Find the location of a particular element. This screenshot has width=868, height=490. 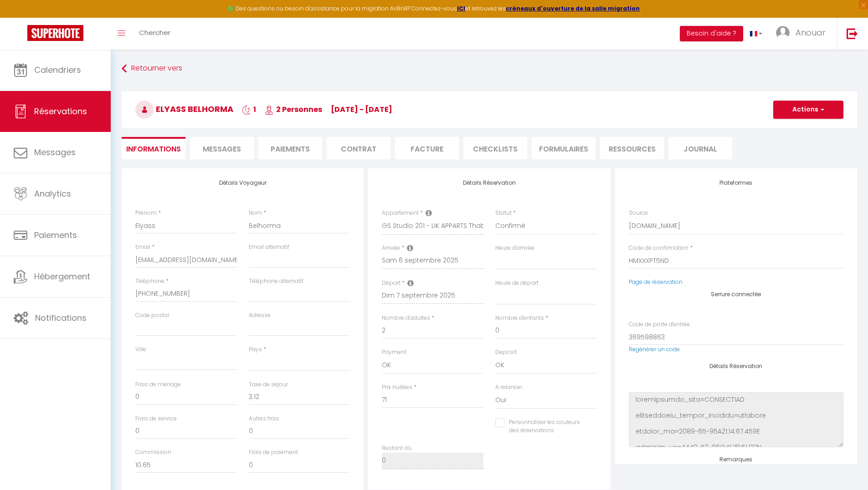

h4: Serrure connectée is located at coordinates (736, 295).